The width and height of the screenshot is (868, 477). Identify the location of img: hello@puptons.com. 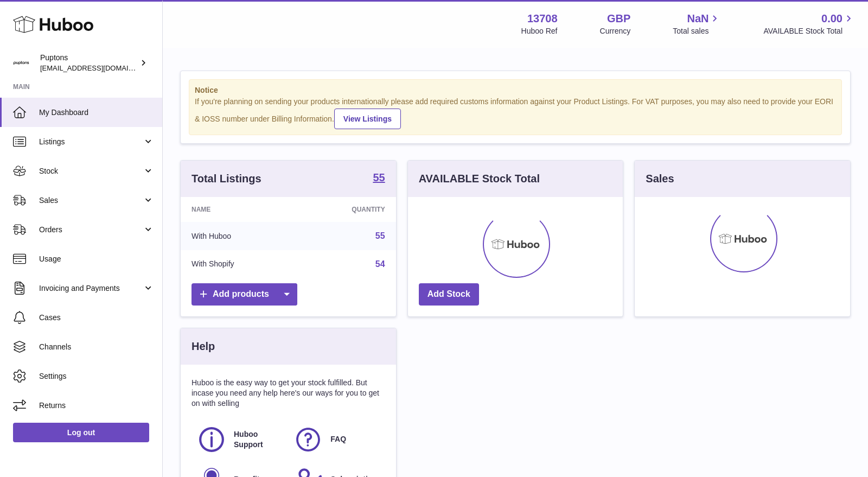
(21, 63).